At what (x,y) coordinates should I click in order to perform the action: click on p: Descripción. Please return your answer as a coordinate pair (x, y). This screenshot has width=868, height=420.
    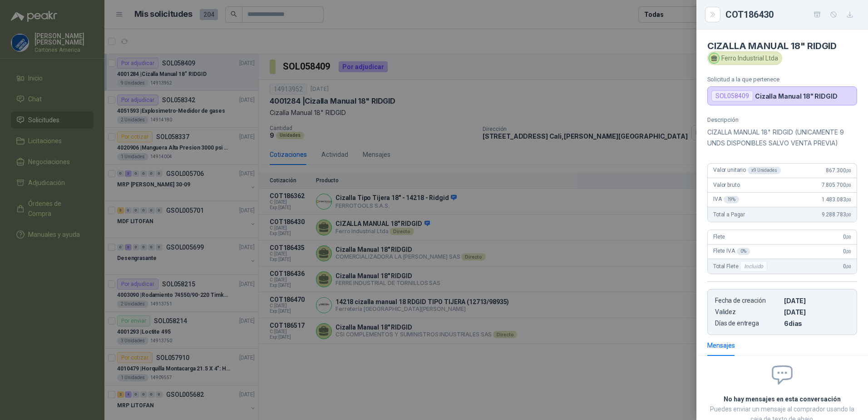
    Looking at the image, I should click on (782, 120).